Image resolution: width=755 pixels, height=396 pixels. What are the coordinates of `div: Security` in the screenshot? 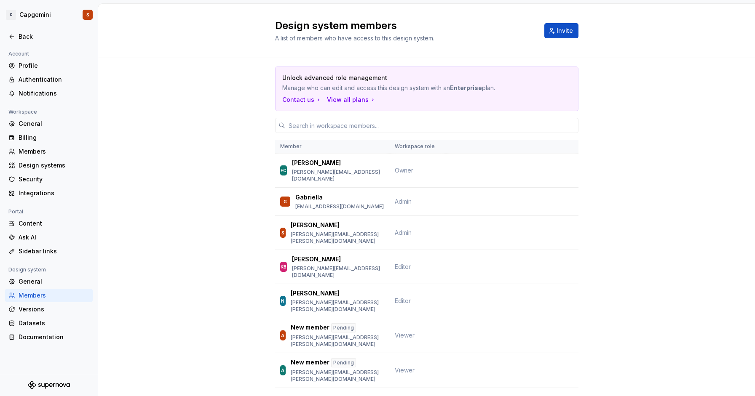 It's located at (54, 179).